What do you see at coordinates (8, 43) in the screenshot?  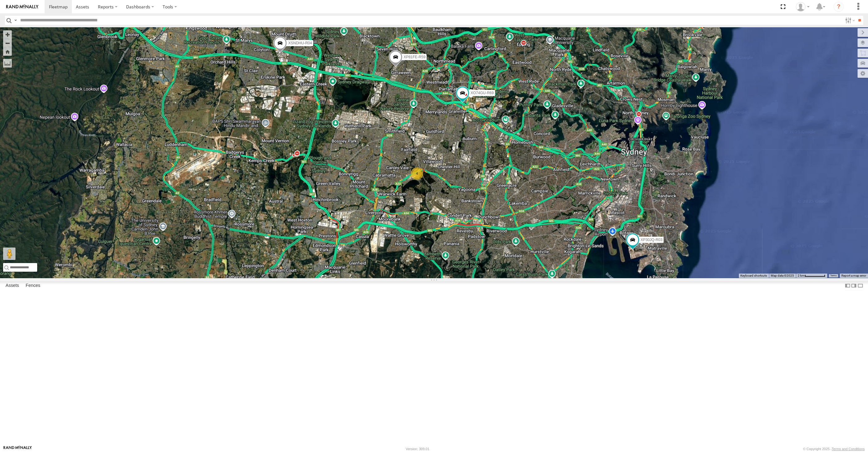 I see `button: Zoom out` at bounding box center [8, 43].